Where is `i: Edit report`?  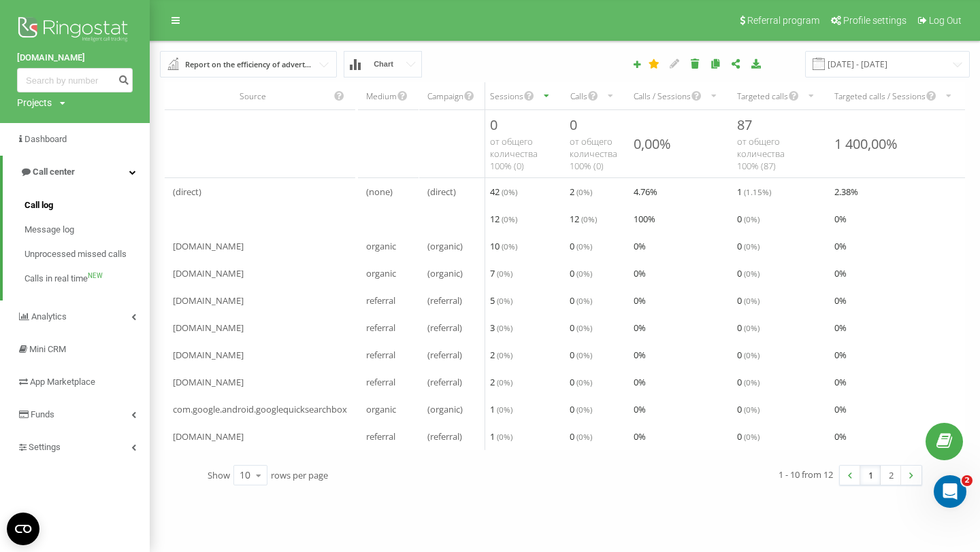
i: Edit report is located at coordinates (674, 63).